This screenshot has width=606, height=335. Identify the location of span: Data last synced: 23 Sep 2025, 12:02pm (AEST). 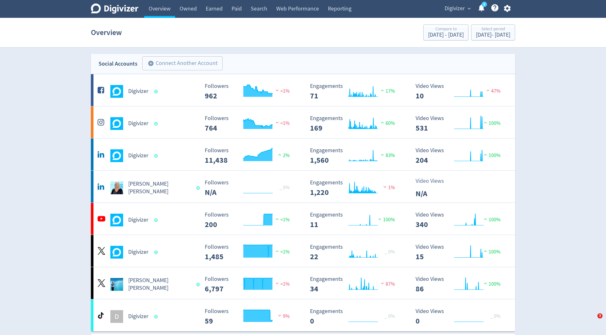
(199, 285).